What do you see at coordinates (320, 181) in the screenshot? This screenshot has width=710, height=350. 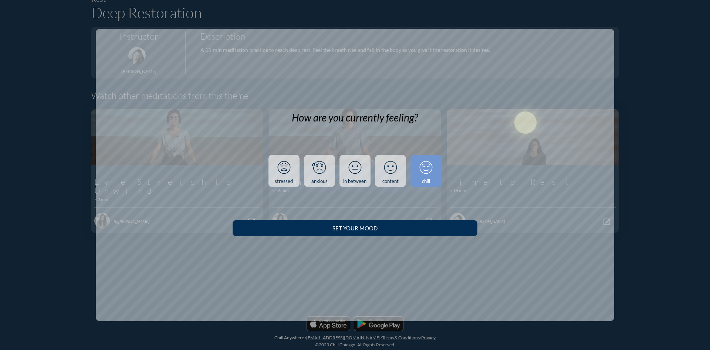 I see `div: anxious` at bounding box center [320, 181].